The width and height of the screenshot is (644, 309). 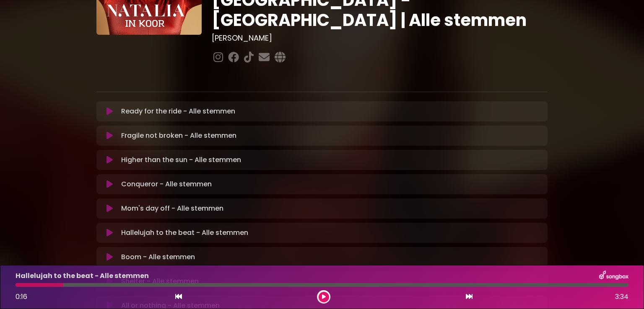 I want to click on p: Boom - Alle stemmen, so click(x=158, y=257).